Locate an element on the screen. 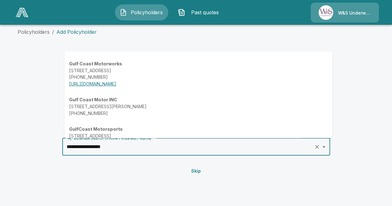  nav: breadcrumb is located at coordinates (196, 32).